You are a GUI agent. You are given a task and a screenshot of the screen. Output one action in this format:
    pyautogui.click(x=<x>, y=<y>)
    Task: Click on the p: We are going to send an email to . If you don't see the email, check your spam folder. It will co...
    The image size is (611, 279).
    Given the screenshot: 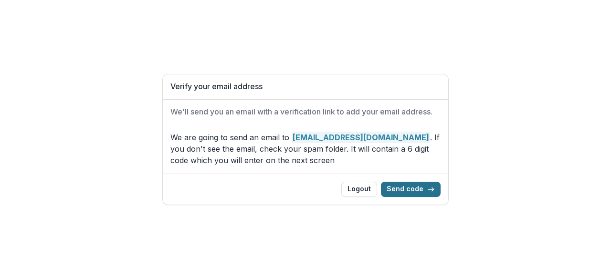 What is the action you would take?
    pyautogui.click(x=305, y=149)
    